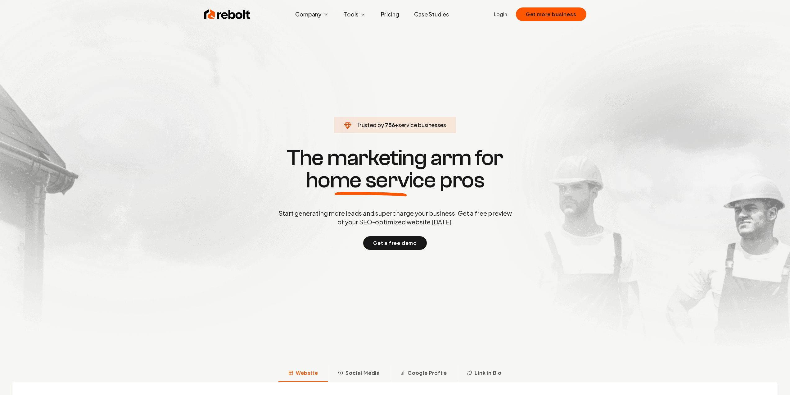 Image resolution: width=790 pixels, height=395 pixels. I want to click on button: Google Profile, so click(424, 373).